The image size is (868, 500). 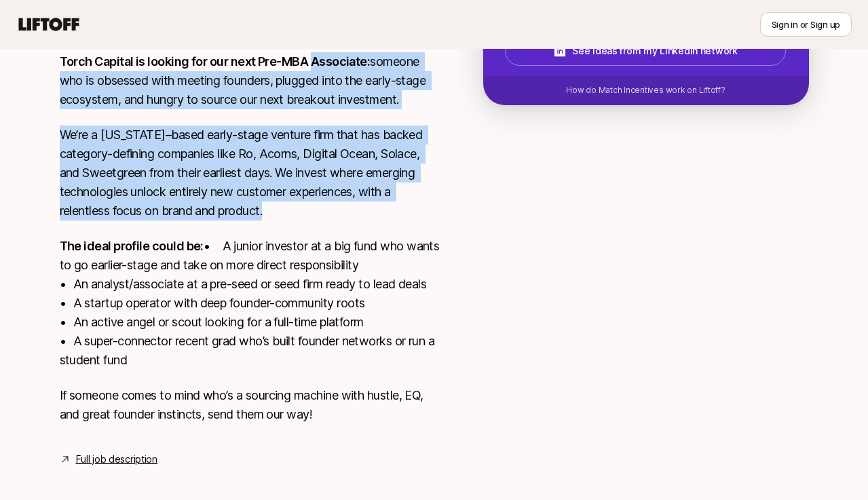 What do you see at coordinates (806, 24) in the screenshot?
I see `button: Sign in or Sign up` at bounding box center [806, 24].